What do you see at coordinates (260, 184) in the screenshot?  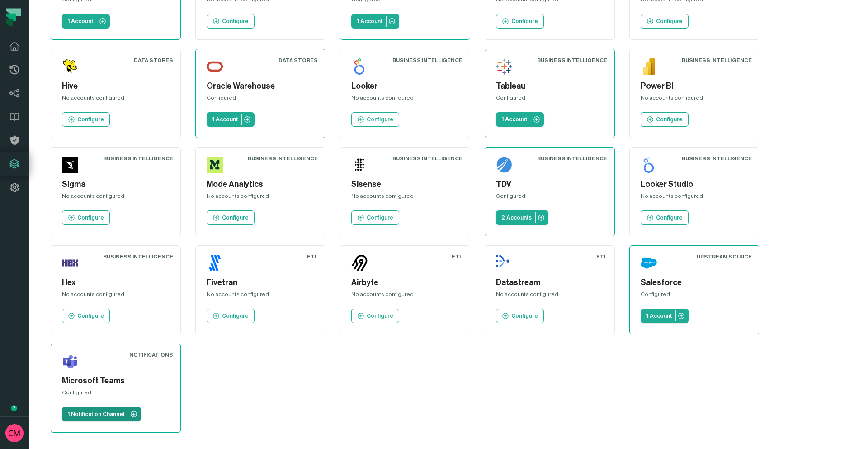 I see `h5: Mode Analytics` at bounding box center [260, 184].